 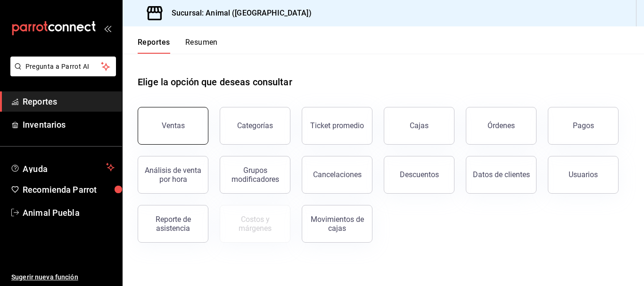 I want to click on div: Análisis de venta por hora, so click(x=173, y=175).